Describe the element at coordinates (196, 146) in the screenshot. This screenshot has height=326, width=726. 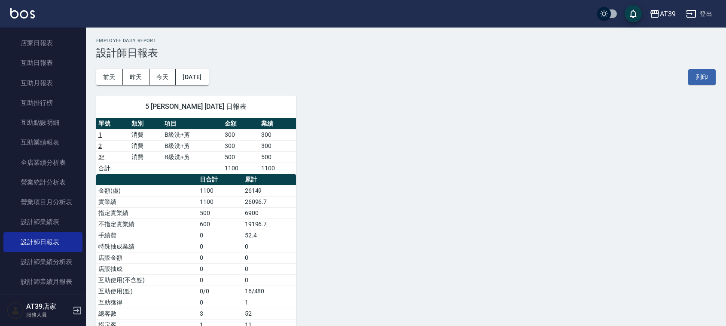
I see `table: a dense table` at that location.